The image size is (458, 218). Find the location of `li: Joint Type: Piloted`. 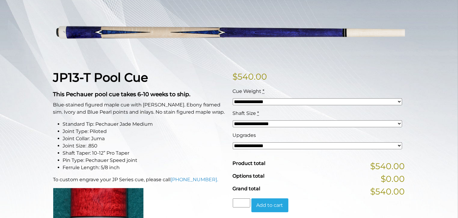

li: Joint Type: Piloted is located at coordinates (144, 131).